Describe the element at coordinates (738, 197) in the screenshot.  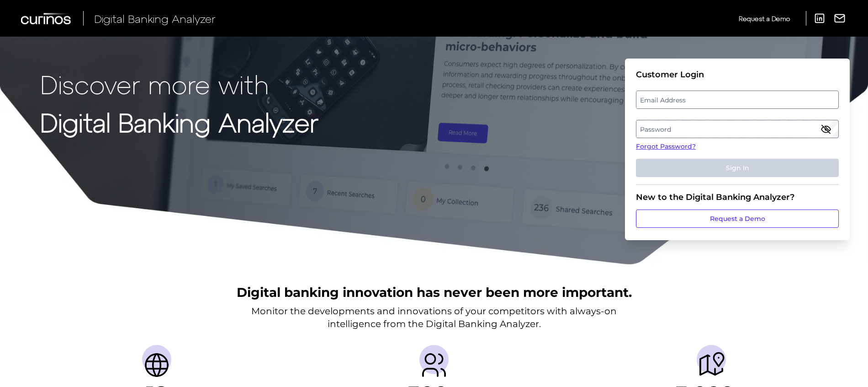
I see `div: New to the Digital Banking Analyzer?` at that location.